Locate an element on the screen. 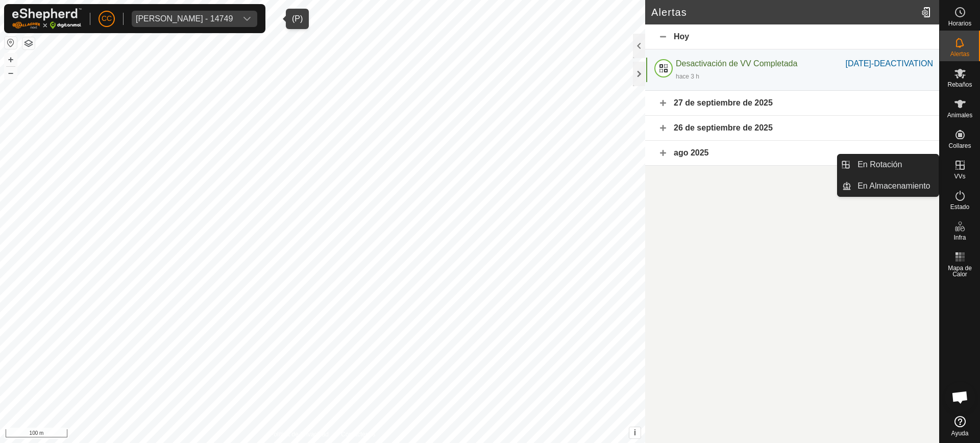 This screenshot has height=443, width=980. button: i is located at coordinates (635, 433).